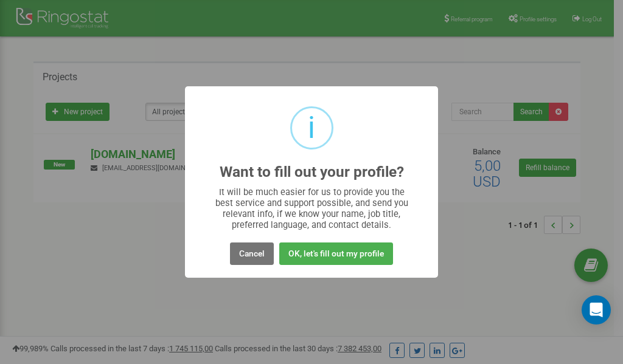 The image size is (623, 364). Describe the element at coordinates (312, 208) in the screenshot. I see `div: It will be much easier for us to provide you the best service and support possible, and send you ...` at that location.